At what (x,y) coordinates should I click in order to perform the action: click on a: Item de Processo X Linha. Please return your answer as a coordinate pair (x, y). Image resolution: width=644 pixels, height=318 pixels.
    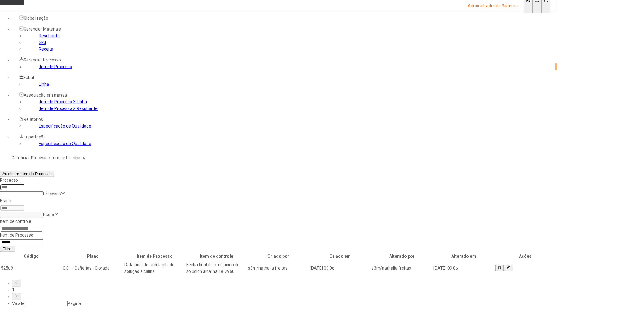
    Looking at the image, I should click on (63, 102).